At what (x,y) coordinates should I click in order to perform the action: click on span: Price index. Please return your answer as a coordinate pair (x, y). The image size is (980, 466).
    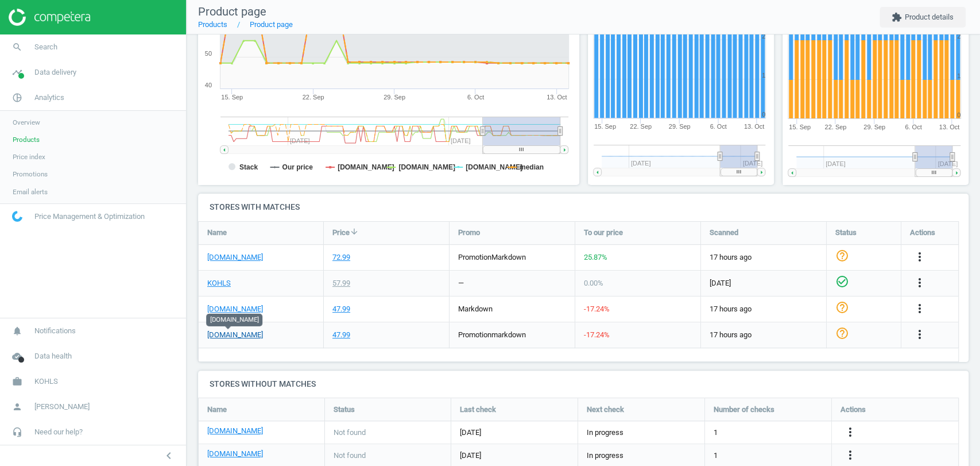
    Looking at the image, I should click on (28, 157).